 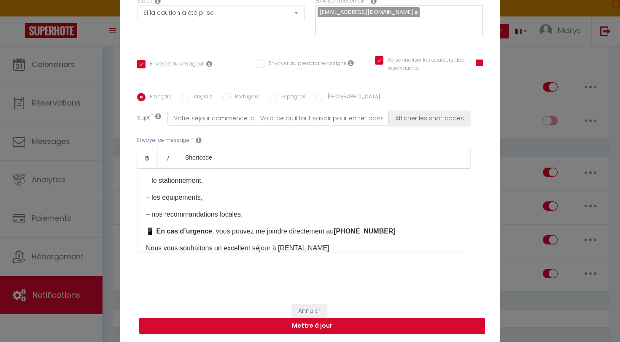 I want to click on button: Afficher les shortcodes, so click(x=429, y=118).